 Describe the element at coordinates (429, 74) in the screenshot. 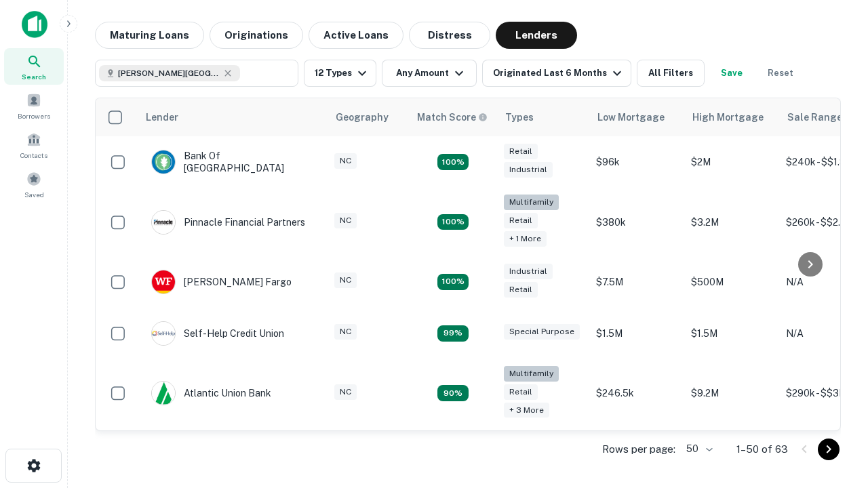

I see `button: Any Amount` at that location.